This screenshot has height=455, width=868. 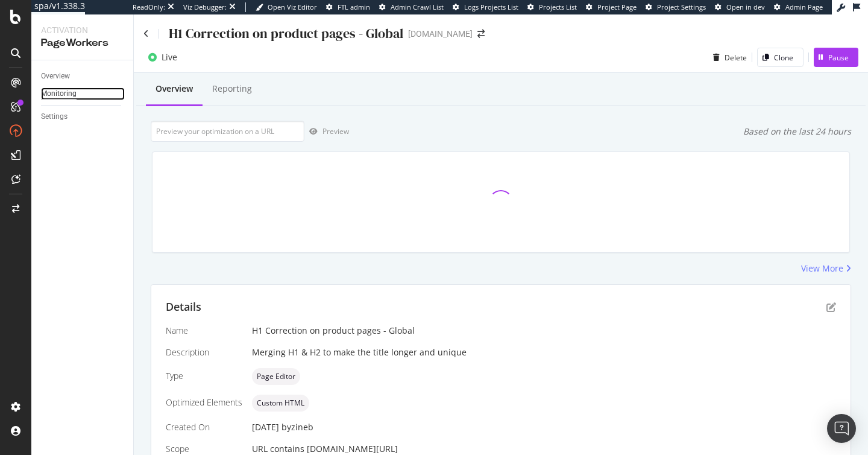 I want to click on div: Based on the last 24 hours, so click(x=797, y=131).